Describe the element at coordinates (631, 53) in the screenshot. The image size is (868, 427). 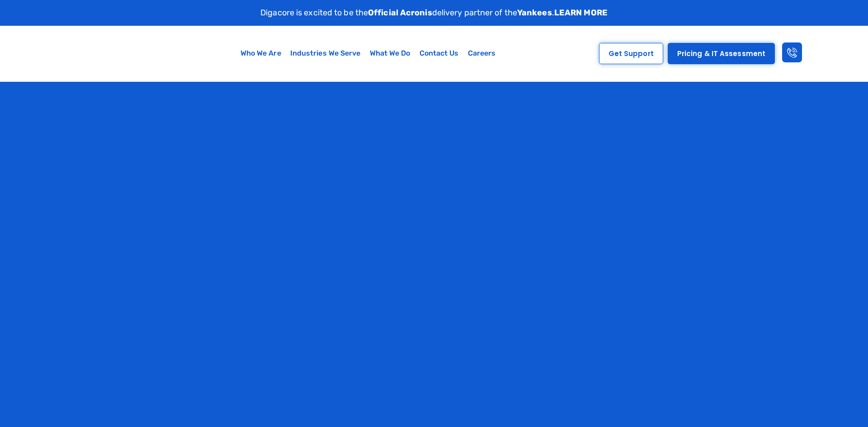
I see `a: Get Support` at that location.